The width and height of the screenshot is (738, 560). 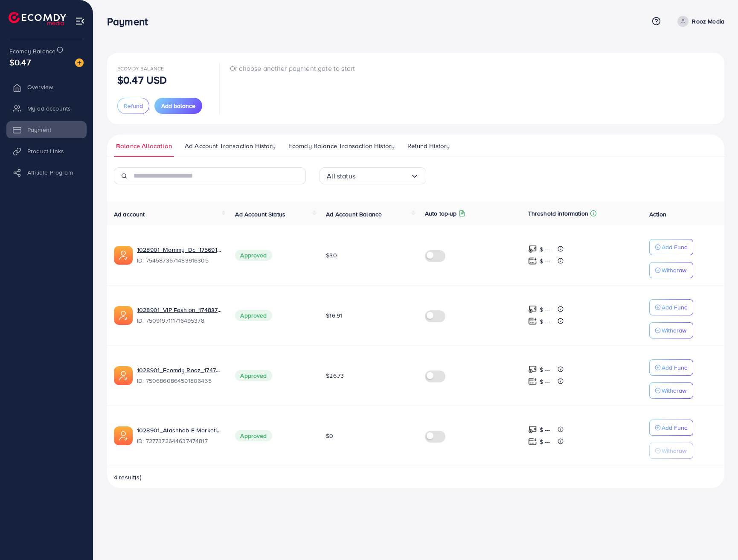 I want to click on a: 1028901_Ecomdy Rooz_1747827253895, so click(x=179, y=370).